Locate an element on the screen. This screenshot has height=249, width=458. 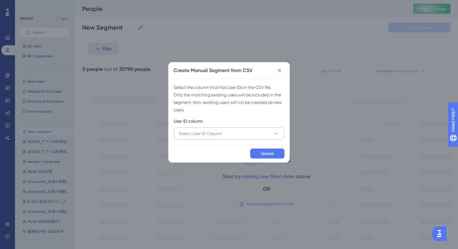
img: launcher-image-alternative-text is located at coordinates (7, 9).